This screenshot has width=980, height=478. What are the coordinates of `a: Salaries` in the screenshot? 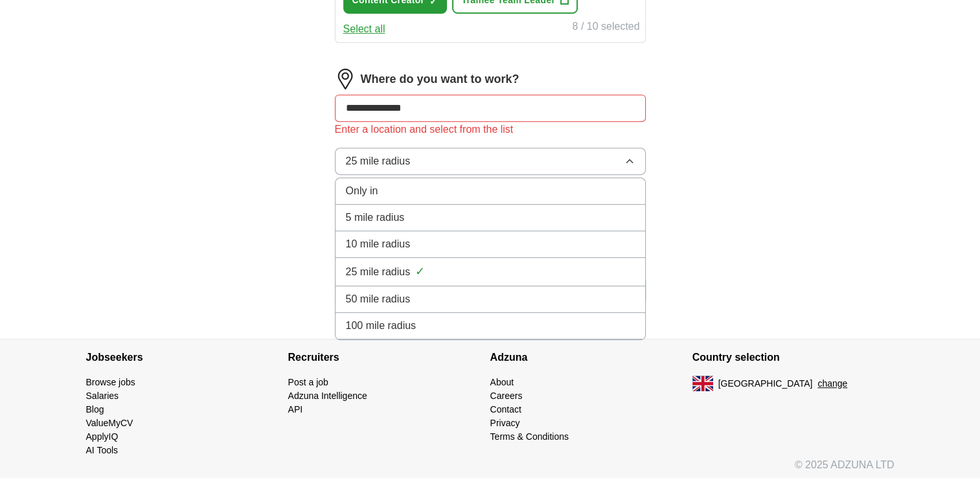 It's located at (102, 396).